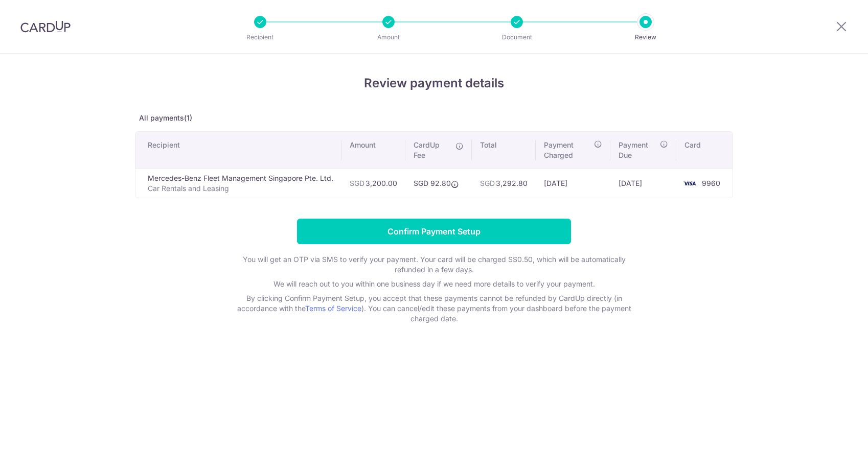 This screenshot has height=449, width=868. I want to click on input: Confirm Payment Setup, so click(434, 231).